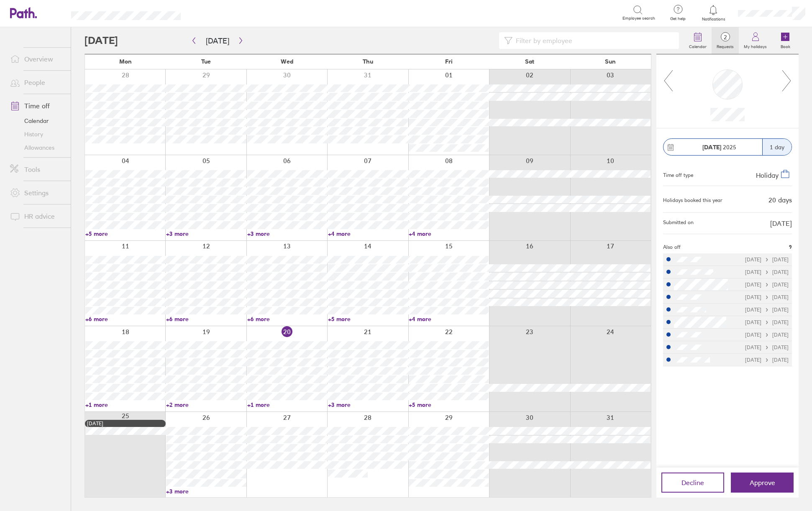 This screenshot has height=511, width=812. Describe the element at coordinates (287, 61) in the screenshot. I see `span: Wed` at that location.